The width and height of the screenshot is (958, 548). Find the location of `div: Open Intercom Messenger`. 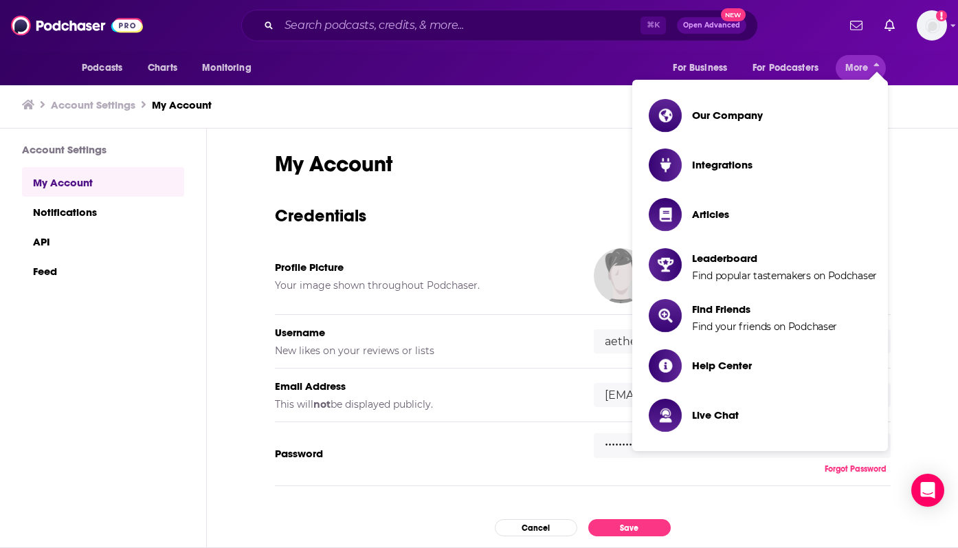

div: Open Intercom Messenger is located at coordinates (928, 490).